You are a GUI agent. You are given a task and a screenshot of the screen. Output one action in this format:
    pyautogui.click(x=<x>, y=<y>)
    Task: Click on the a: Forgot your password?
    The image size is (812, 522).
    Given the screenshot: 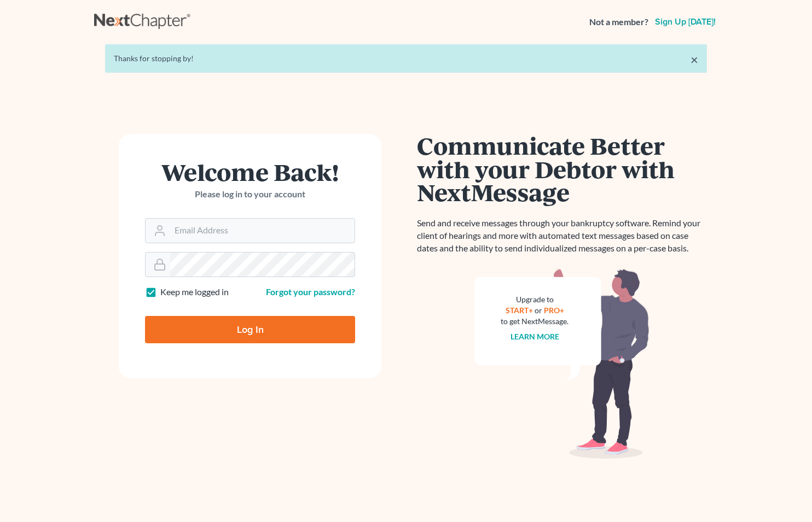 What is the action you would take?
    pyautogui.click(x=310, y=291)
    